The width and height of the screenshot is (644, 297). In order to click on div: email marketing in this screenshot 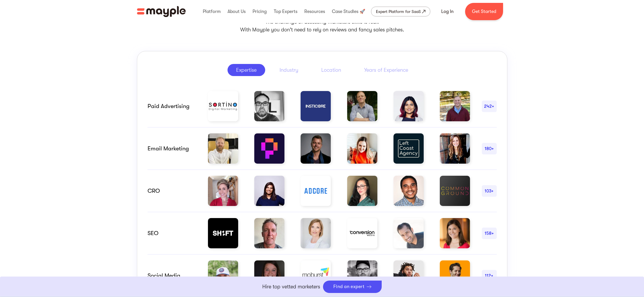, I will do `click(172, 149)`.